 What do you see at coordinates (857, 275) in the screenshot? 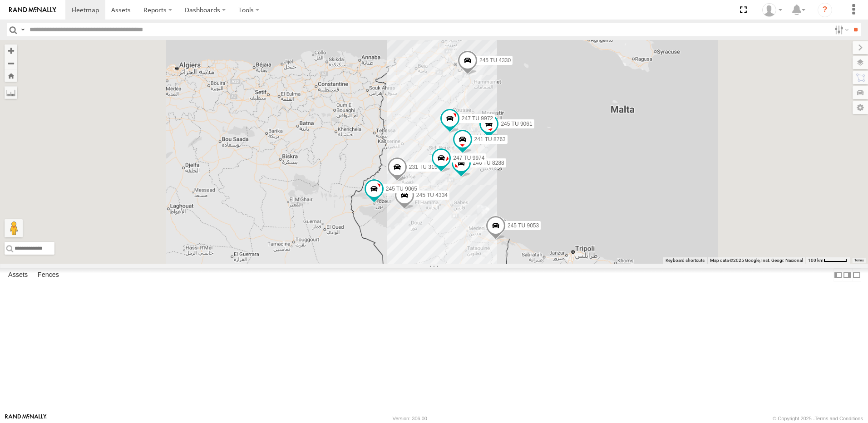
I see `label: Hide Summary Table` at bounding box center [857, 275].